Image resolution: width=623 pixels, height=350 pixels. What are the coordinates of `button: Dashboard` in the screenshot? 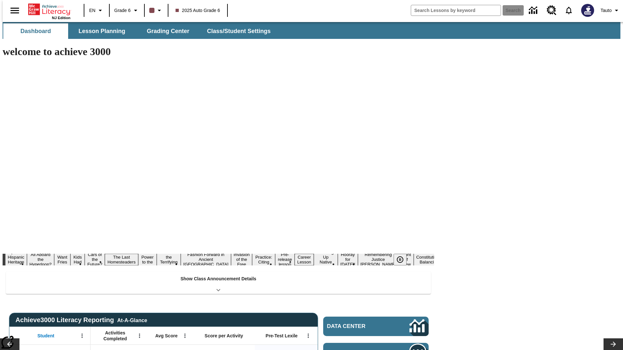 It's located at (36, 31).